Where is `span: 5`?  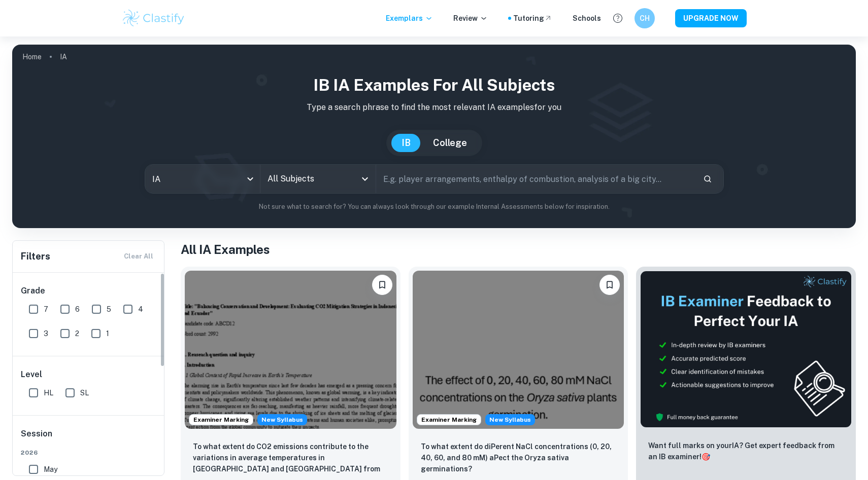
span: 5 is located at coordinates (108, 310).